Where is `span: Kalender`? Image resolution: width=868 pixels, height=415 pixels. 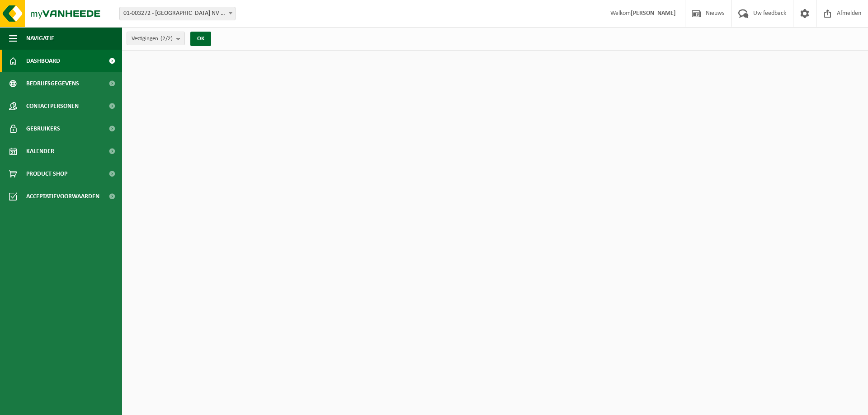 span: Kalender is located at coordinates (40, 151).